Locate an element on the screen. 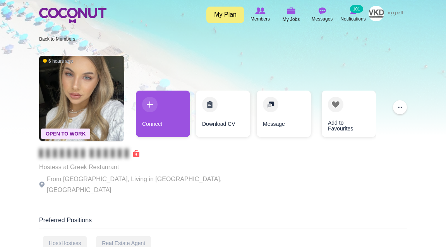  span: My Jobs is located at coordinates (291, 19).